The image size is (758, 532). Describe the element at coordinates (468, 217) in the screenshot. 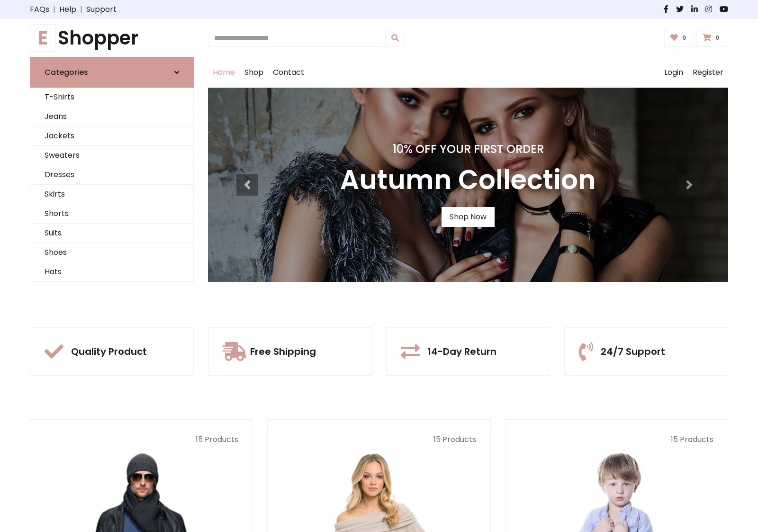

I see `a: Shop Now` at that location.